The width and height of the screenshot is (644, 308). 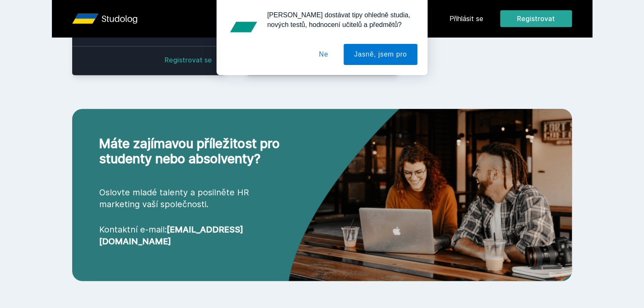 I want to click on p: Kontaktní e-mail:, so click(x=194, y=235).